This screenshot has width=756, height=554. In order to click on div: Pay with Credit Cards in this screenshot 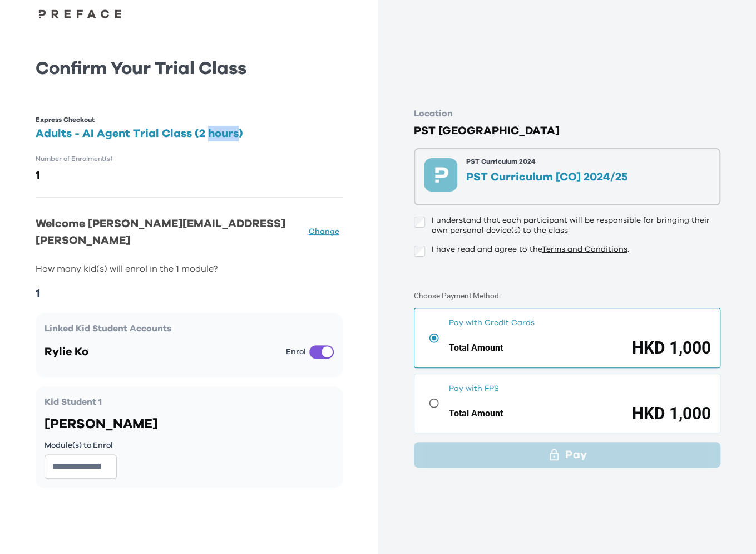, I will do `click(580, 323)`.